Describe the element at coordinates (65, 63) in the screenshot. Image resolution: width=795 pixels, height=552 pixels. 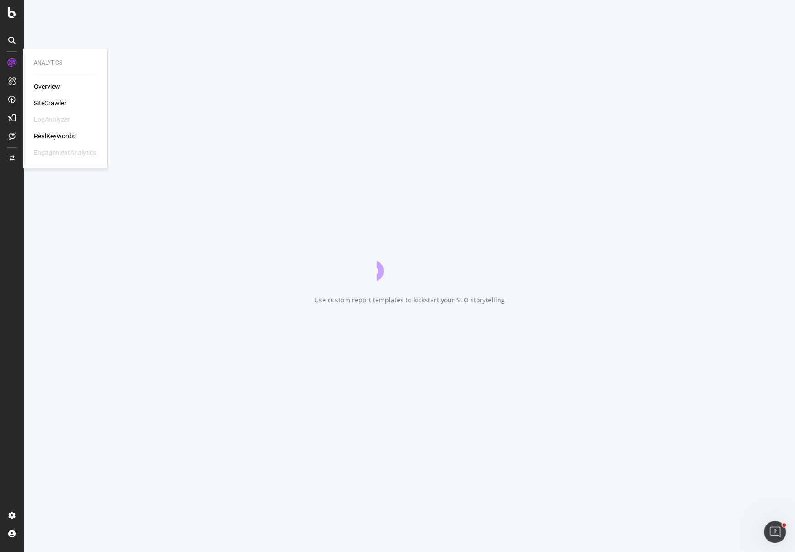
I see `div: Analytics` at that location.